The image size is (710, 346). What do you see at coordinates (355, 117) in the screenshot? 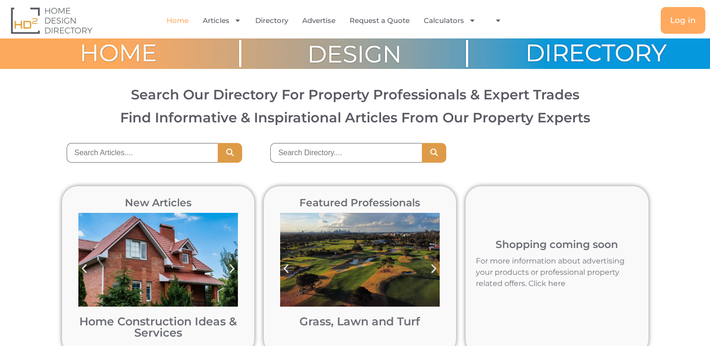
I see `h3: Find Informative & Inspirational Articles From Our Property Experts` at bounding box center [355, 117].